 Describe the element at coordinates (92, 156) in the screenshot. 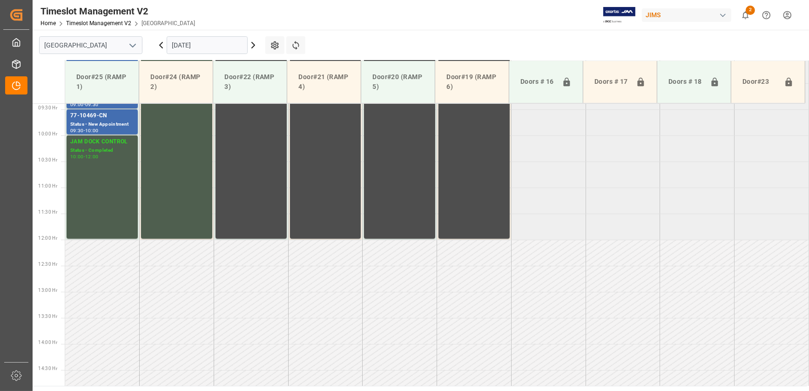

I see `div: 12:00` at that location.